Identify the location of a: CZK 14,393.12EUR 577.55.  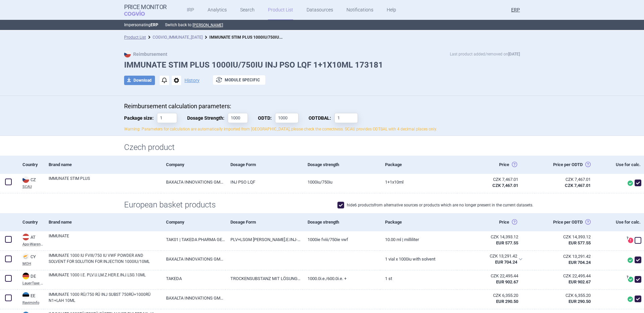
(567, 240).